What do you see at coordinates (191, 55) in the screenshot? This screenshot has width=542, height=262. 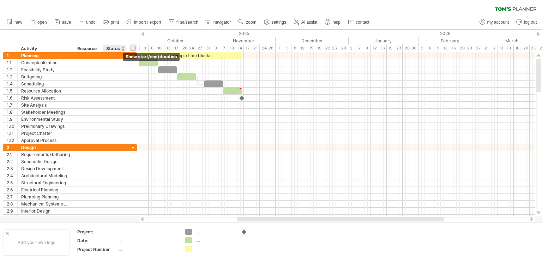 I see `div: example time blocks:` at bounding box center [191, 55].